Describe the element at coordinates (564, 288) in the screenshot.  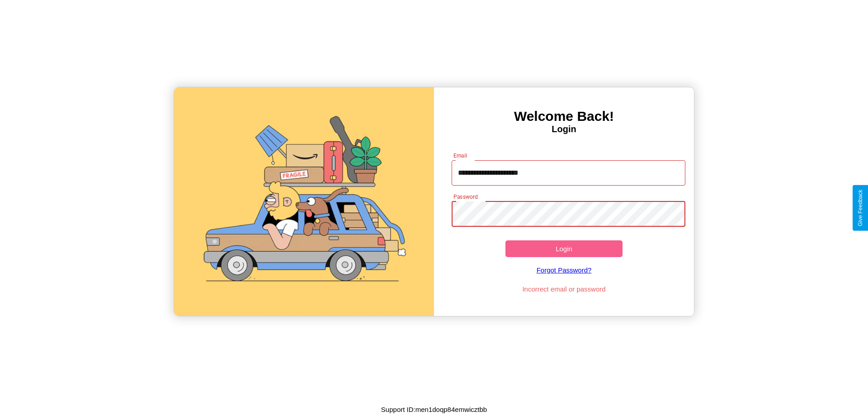
I see `p: Incorrect email or password` at that location.